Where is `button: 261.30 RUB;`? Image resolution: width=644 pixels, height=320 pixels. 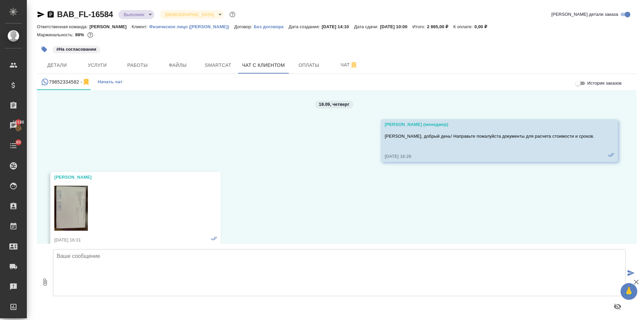 button: 261.30 RUB; is located at coordinates (90, 35).